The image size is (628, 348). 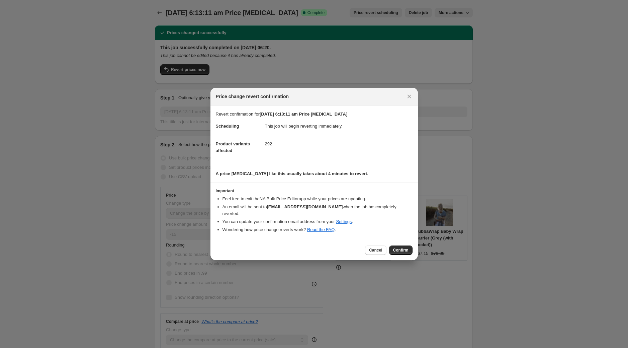 What do you see at coordinates (314, 191) in the screenshot?
I see `h3: Important` at bounding box center [314, 191].